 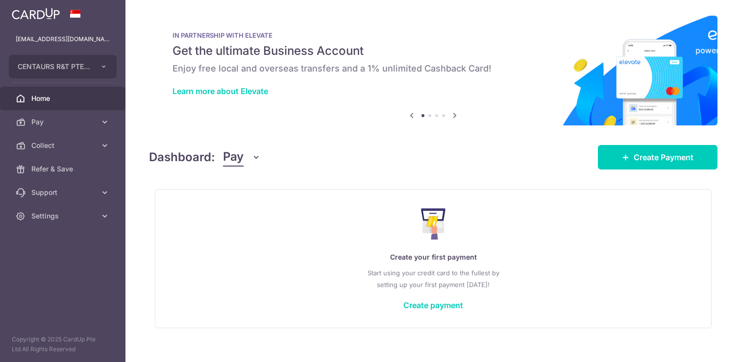 I want to click on img: CardUp, so click(x=36, y=14).